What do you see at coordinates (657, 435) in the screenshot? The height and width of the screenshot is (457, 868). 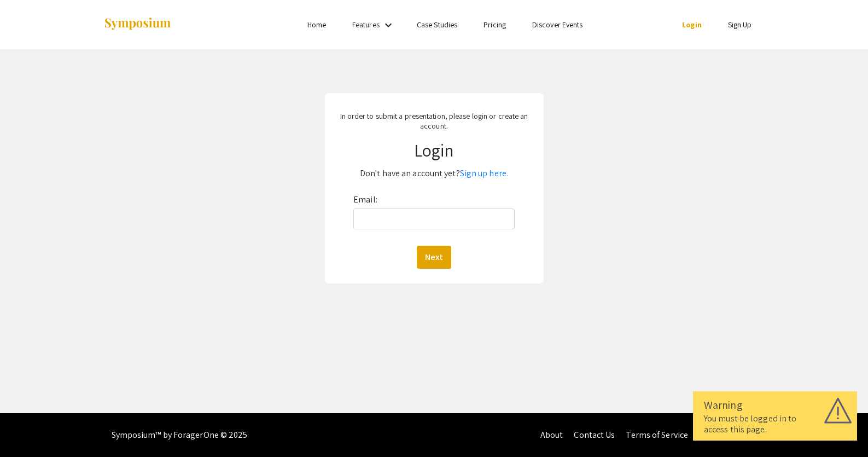 I see `a: Terms of Service` at bounding box center [657, 435].